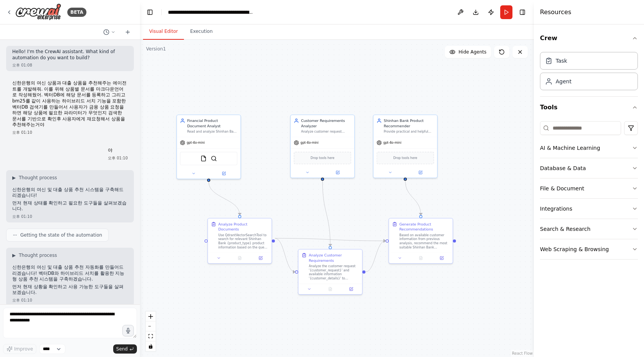 The image size is (644, 357). Describe the element at coordinates (24, 350) in the screenshot. I see `span: Improve` at that location.